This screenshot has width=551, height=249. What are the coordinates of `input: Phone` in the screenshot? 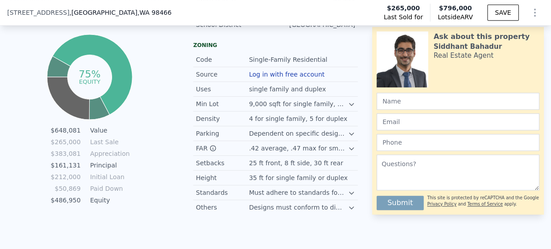 It's located at (458, 143).